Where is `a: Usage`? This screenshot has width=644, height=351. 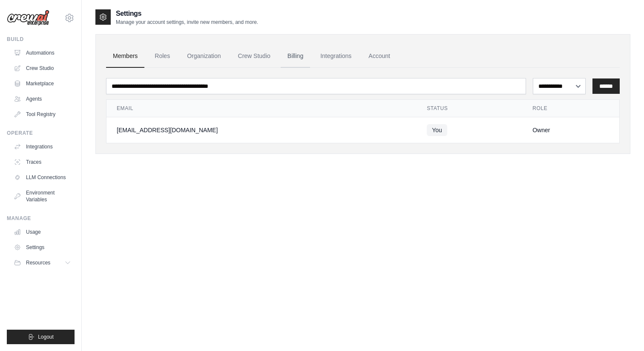 a: Usage is located at coordinates (42, 232).